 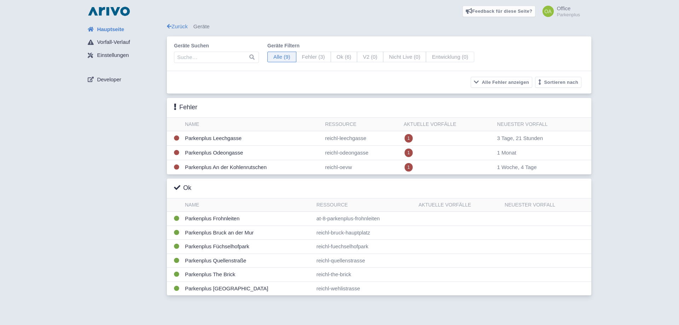 I want to click on td: Parkenplus Leechgasse, so click(x=252, y=138).